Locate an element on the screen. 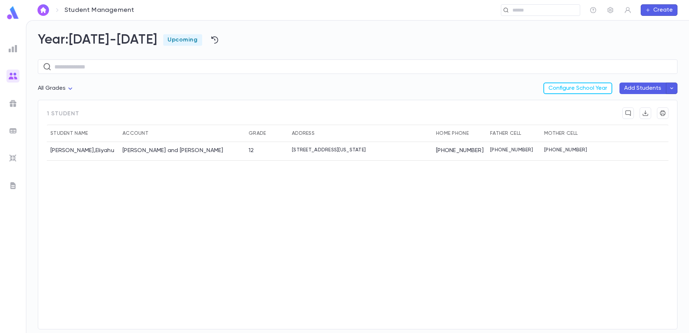 The width and height of the screenshot is (689, 333). img: imports_grey.530a8a0e642e233f2baf0ef88e8c9fcb.svg is located at coordinates (13, 158).